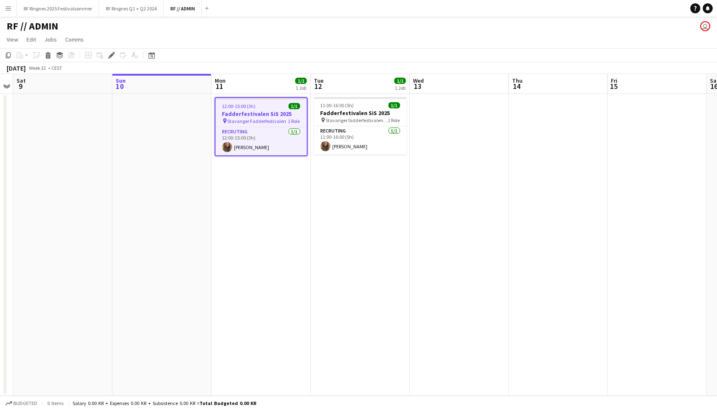  I want to click on button: RF Ringnes Q1 + Q2 2024, so click(132, 8).